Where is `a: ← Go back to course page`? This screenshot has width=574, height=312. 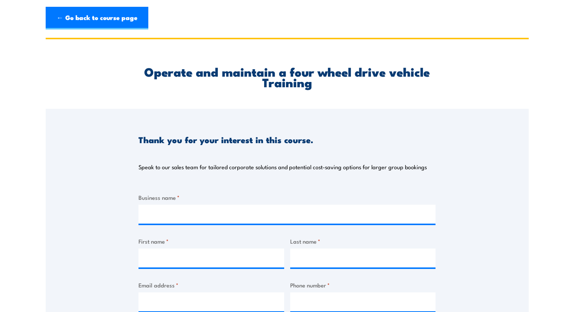 a: ← Go back to course page is located at coordinates (97, 18).